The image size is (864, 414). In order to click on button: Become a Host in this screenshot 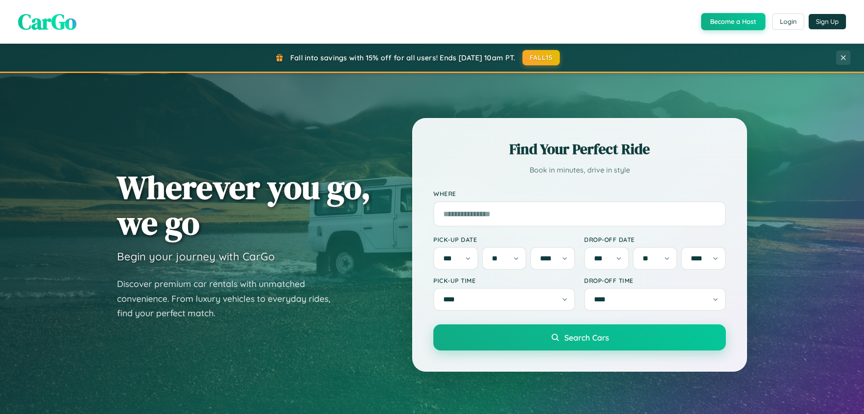, I will do `click(733, 22)`.